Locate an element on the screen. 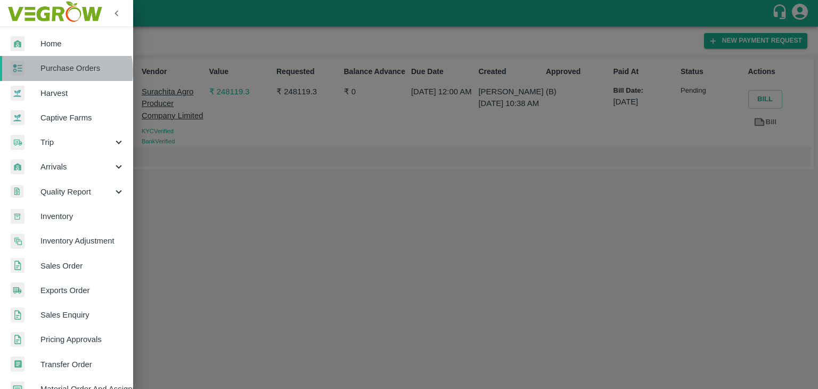 The image size is (818, 389). img: shipments is located at coordinates (18, 290).